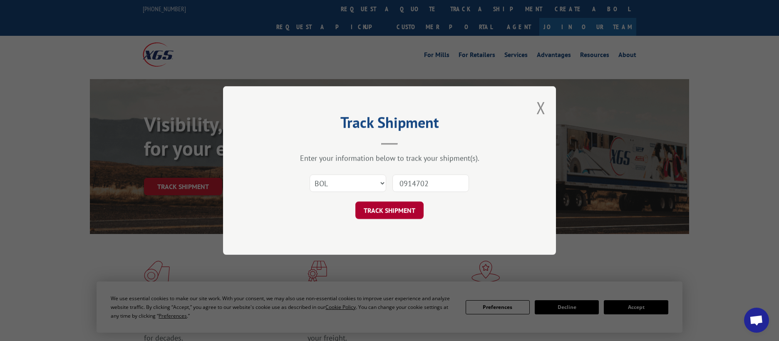  What do you see at coordinates (756, 320) in the screenshot?
I see `div: Open chat` at bounding box center [756, 320].